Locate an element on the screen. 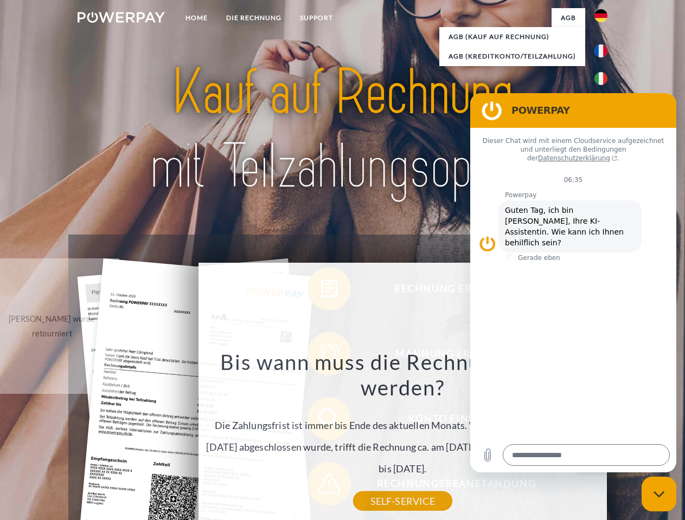  a: AGB (Kauf auf Rechnung) is located at coordinates (512, 37).